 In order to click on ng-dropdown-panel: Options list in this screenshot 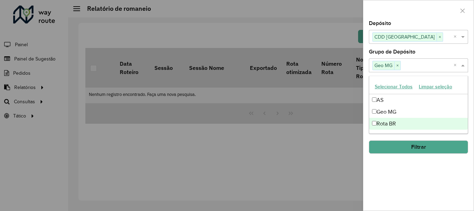, I will do `click(419, 104)`.